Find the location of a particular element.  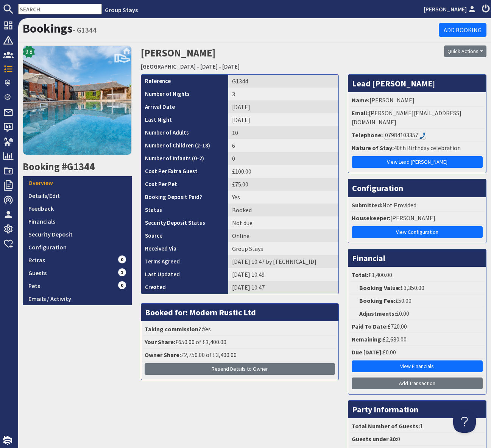

img: RIDGEVIEW's icon is located at coordinates (77, 100).